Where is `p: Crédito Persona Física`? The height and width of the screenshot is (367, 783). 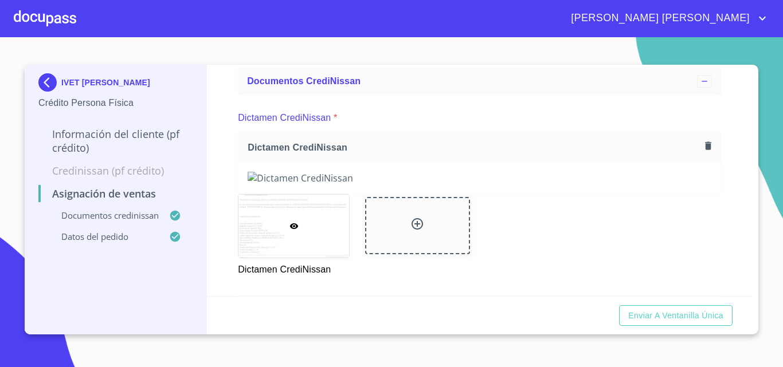
p: Crédito Persona Física is located at coordinates (115, 103).